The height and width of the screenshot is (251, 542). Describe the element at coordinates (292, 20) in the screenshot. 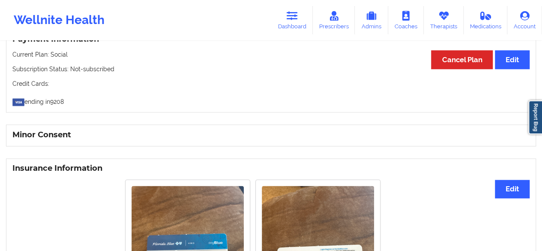

I see `a: Dashboard` at that location.